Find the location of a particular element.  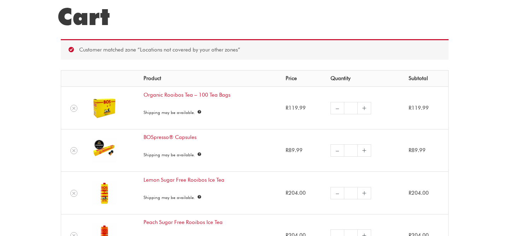

th: Subtotal is located at coordinates (425, 79).